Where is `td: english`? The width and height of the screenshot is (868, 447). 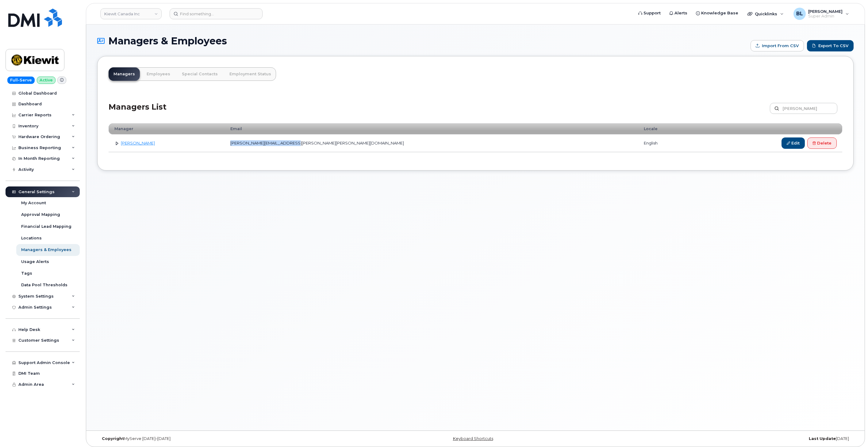
td: english is located at coordinates (666, 143).